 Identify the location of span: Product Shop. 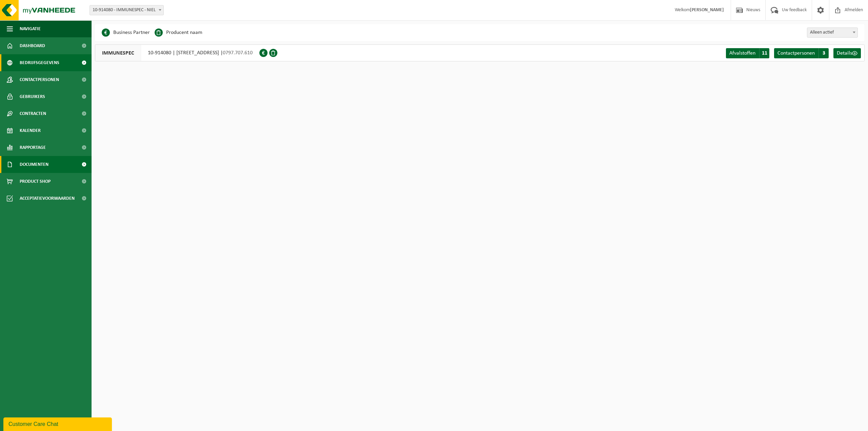
(35, 181).